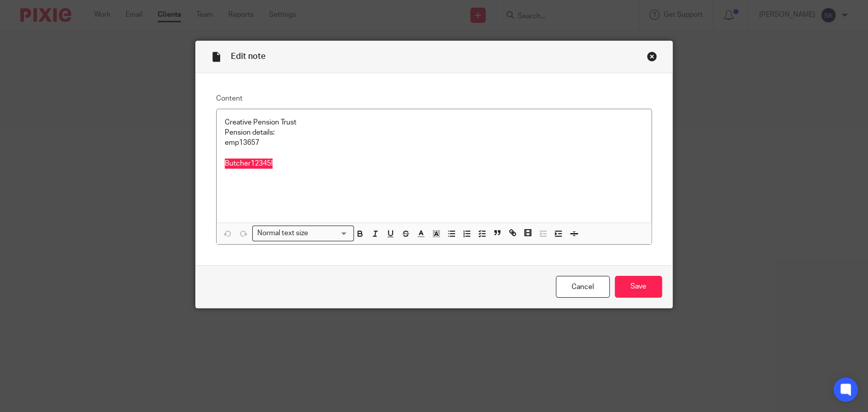 Image resolution: width=868 pixels, height=412 pixels. I want to click on p: Pension details:, so click(434, 133).